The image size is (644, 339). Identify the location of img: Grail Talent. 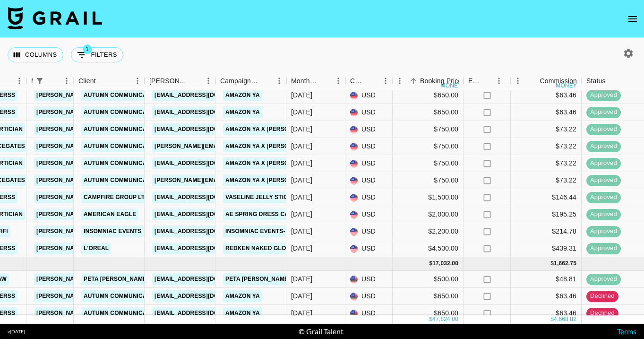
(55, 18).